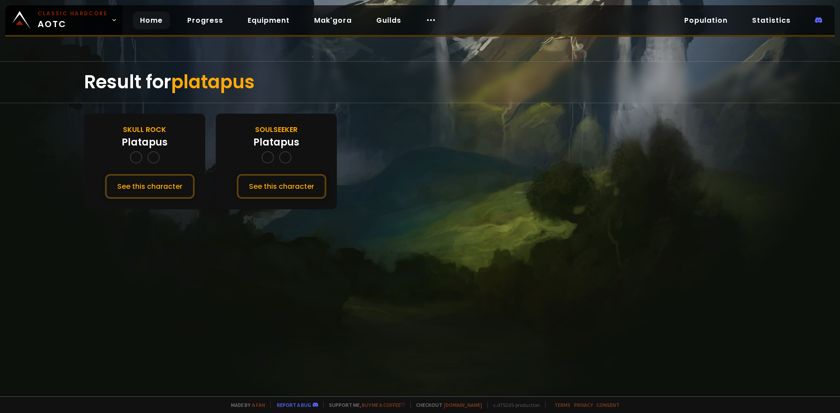 The height and width of the screenshot is (413, 840). I want to click on a: Statistics, so click(771, 20).